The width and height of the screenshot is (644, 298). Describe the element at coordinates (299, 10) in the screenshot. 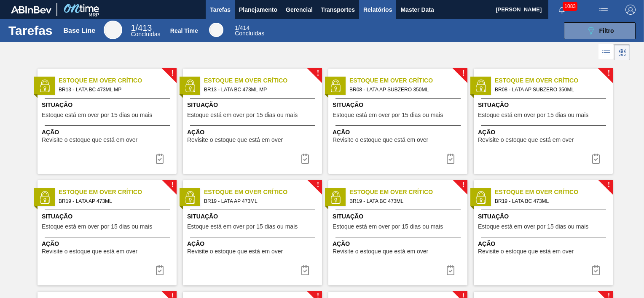

I see `span: Gerencial` at that location.